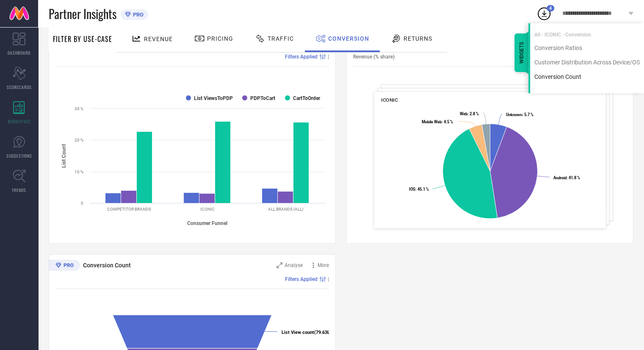  What do you see at coordinates (298, 332) in the screenshot?
I see `tspan: List View count` at bounding box center [298, 332].